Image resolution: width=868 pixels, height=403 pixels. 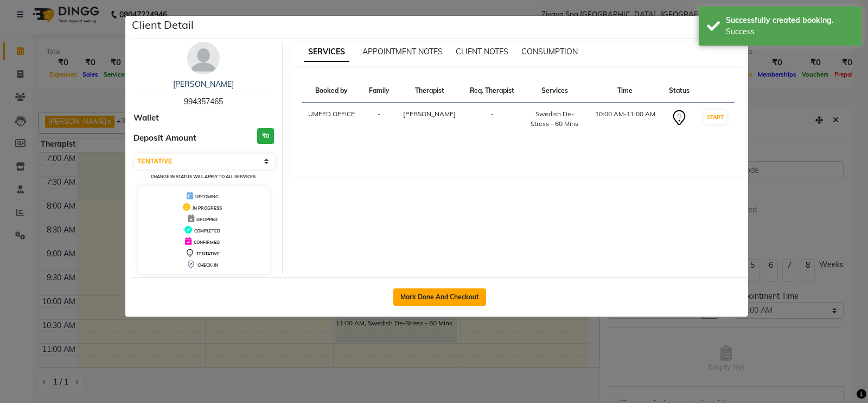 I want to click on span: UPCOMING, so click(x=206, y=196).